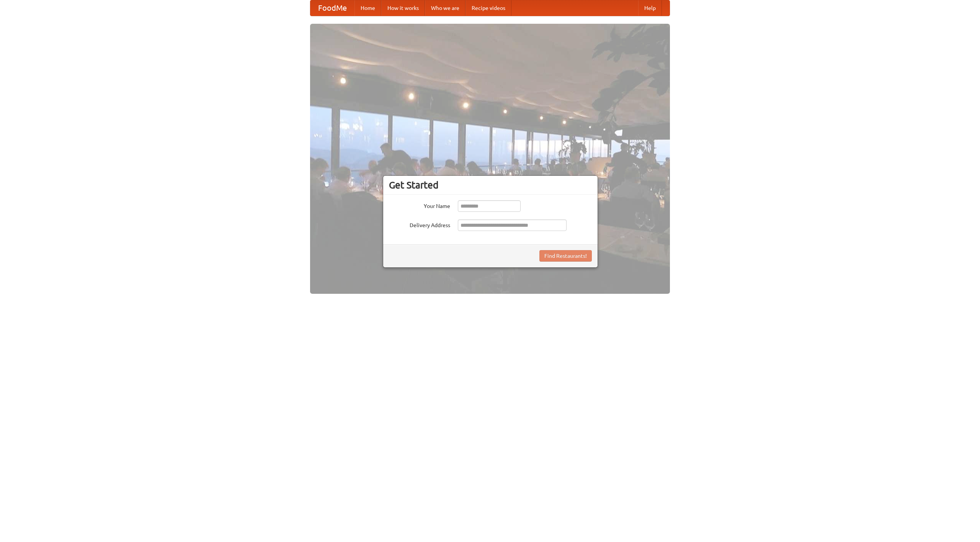 The height and width of the screenshot is (542, 980). Describe the element at coordinates (420, 205) in the screenshot. I see `label: Your Name` at that location.